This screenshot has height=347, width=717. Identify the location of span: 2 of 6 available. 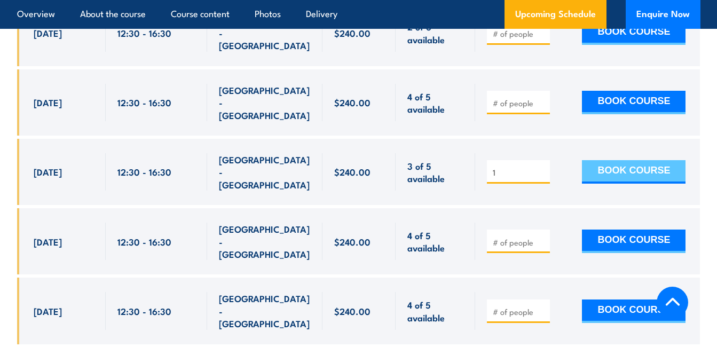
(435, 33).